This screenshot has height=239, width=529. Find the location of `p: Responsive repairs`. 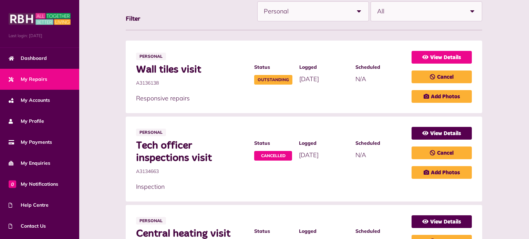

p: Responsive repairs is located at coordinates (270, 98).